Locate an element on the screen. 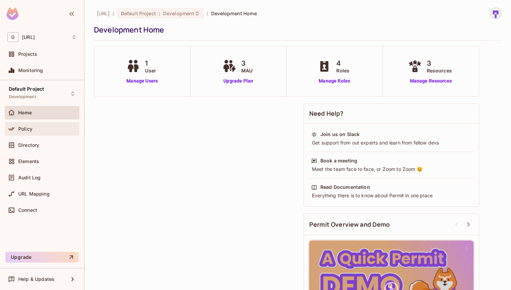 Image resolution: width=511 pixels, height=290 pixels. span: Elements is located at coordinates (29, 161).